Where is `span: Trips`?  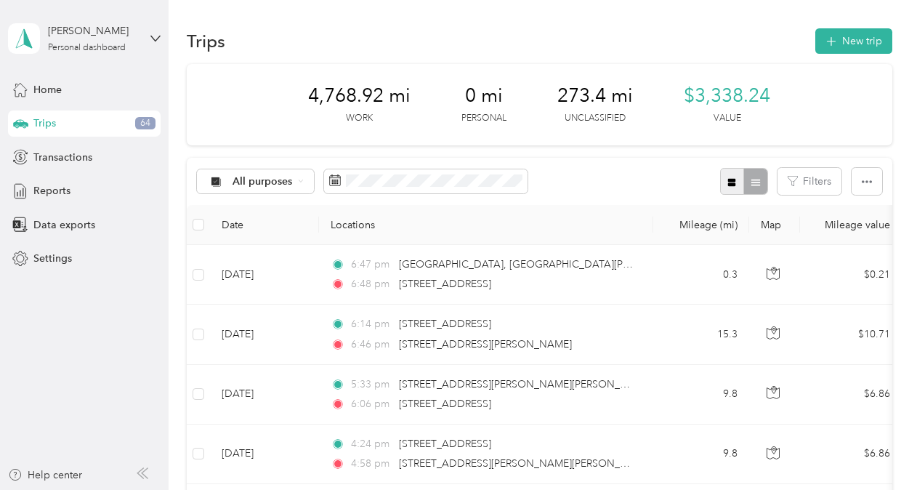 span: Trips is located at coordinates (44, 123).